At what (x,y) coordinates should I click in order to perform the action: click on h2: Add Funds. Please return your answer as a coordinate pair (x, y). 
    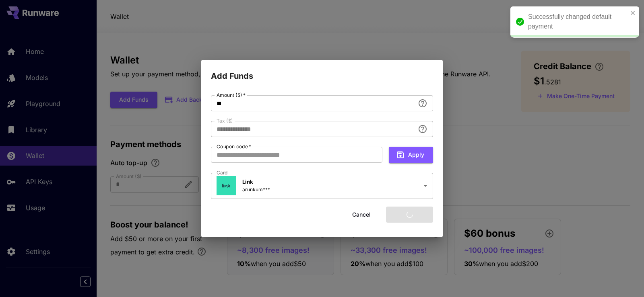
    Looking at the image, I should click on (322, 71).